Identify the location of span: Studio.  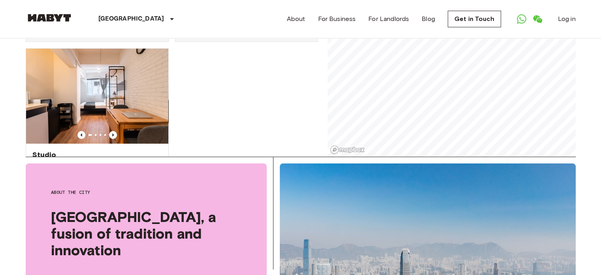
(44, 155).